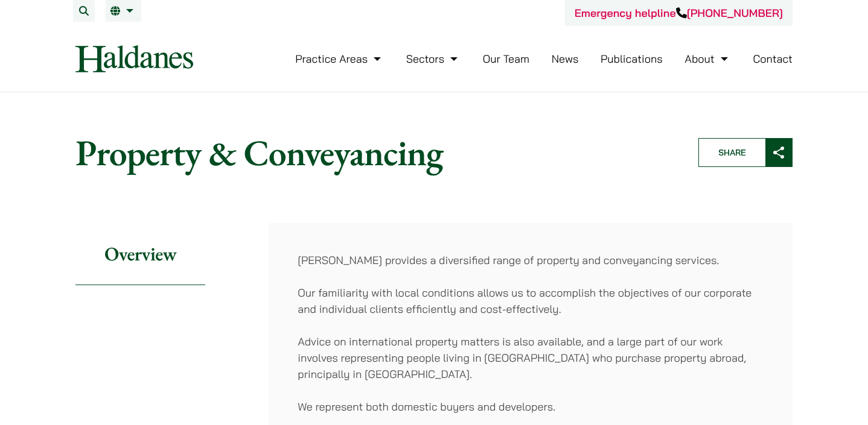 This screenshot has width=868, height=425. What do you see at coordinates (140, 254) in the screenshot?
I see `h2: Overview` at bounding box center [140, 254].